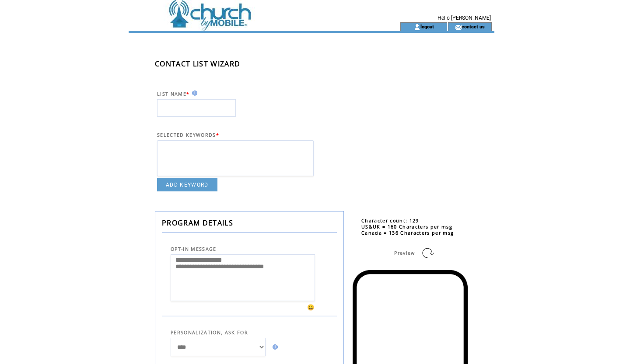 This screenshot has width=623, height=364. Describe the element at coordinates (417, 27) in the screenshot. I see `img: account_icon.gif` at that location.